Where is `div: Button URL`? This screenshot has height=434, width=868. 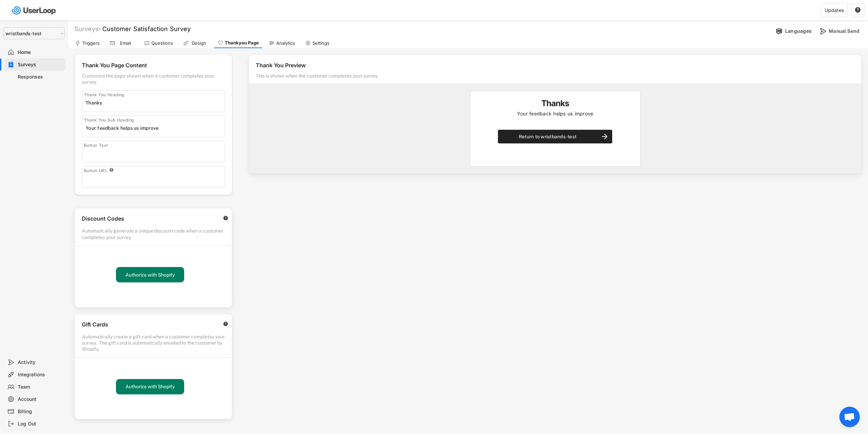
div: Button URL is located at coordinates (96, 171).